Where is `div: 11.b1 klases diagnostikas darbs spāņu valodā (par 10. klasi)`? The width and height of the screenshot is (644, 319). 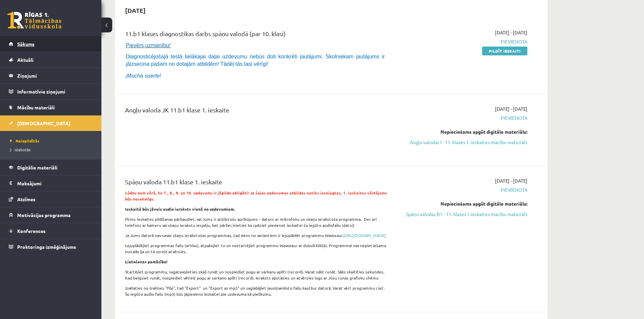 div: 11.b1 klases diagnostikas darbs spāņu valodā (par 10. klasi) is located at coordinates (257, 35).